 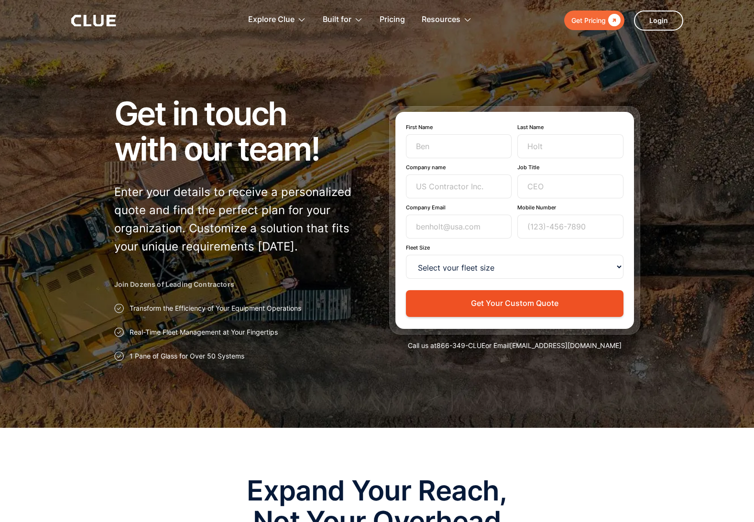 I want to click on input: (123)-456-7890, so click(x=571, y=227).